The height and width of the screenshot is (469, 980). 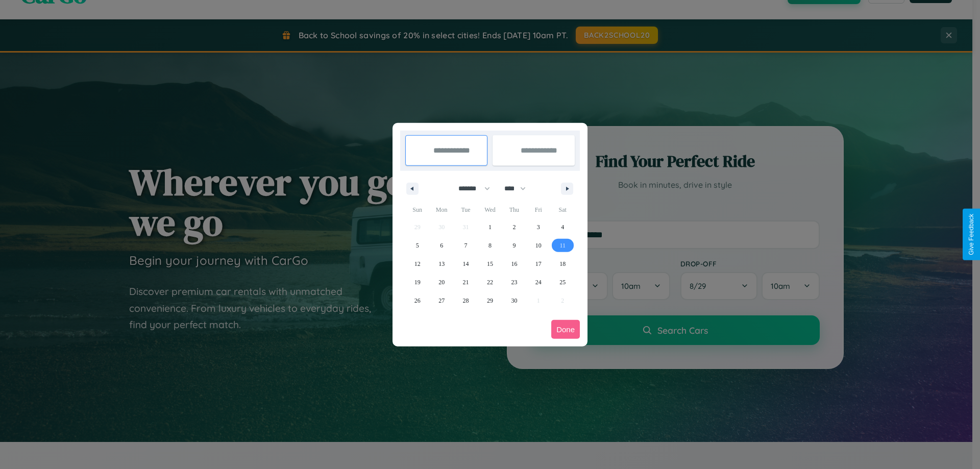 What do you see at coordinates (514, 282) in the screenshot?
I see `button: 23` at bounding box center [514, 282].